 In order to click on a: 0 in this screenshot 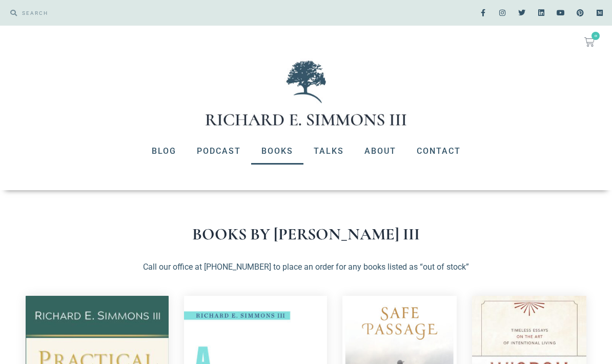, I will do `click(589, 42)`.